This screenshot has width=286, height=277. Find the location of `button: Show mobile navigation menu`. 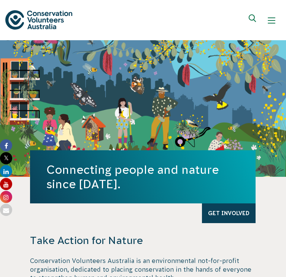

button: Show mobile navigation menu is located at coordinates (271, 21).